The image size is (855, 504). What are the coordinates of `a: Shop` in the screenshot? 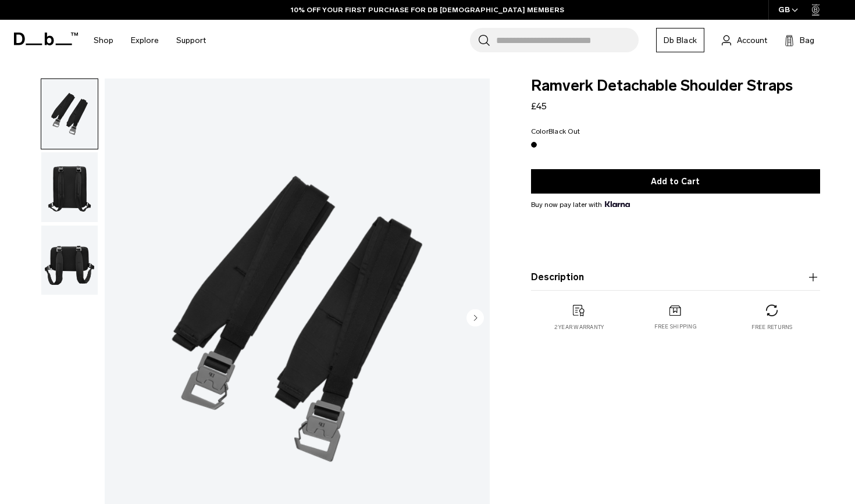 It's located at (104, 40).